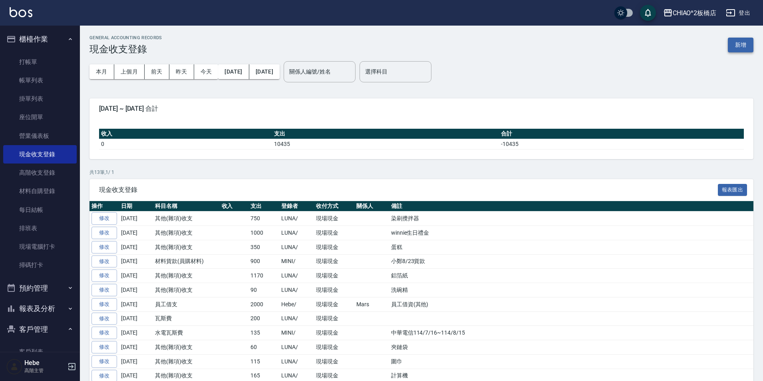 This screenshot has height=381, width=763. What do you see at coordinates (40, 246) in the screenshot?
I see `a: 現場電腦打卡` at bounding box center [40, 246].